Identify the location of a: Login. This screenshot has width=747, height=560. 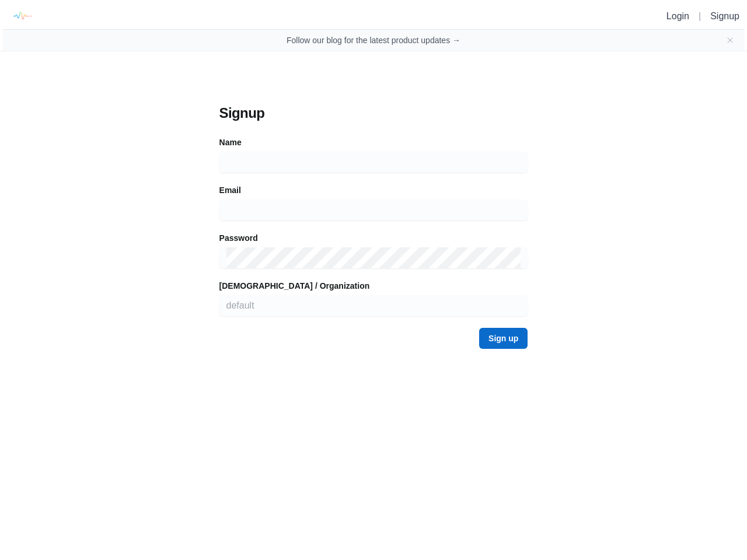
(677, 16).